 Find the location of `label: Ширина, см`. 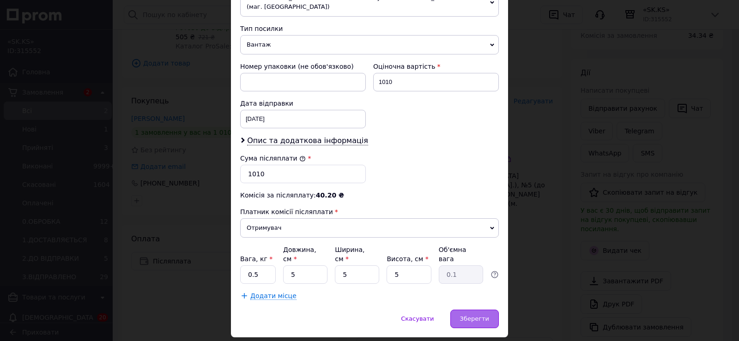

label: Ширина, см is located at coordinates (350, 254).